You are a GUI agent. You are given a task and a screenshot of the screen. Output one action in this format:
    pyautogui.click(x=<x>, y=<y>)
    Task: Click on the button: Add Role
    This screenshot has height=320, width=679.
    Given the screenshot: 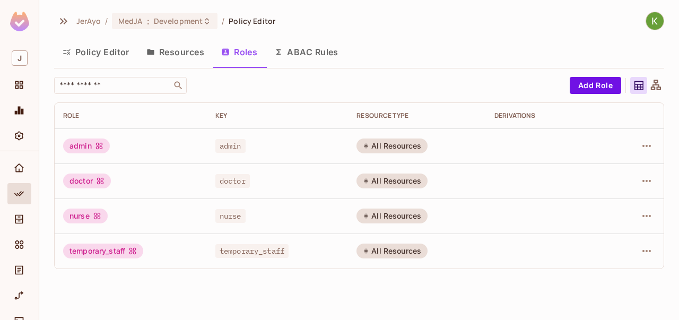 What is the action you would take?
    pyautogui.click(x=595, y=85)
    